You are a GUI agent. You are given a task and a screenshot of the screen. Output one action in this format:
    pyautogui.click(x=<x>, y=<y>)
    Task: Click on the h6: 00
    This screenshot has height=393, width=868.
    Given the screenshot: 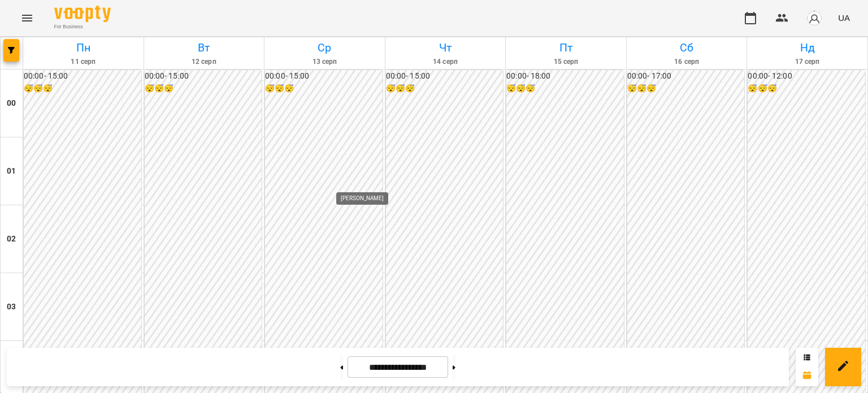 What is the action you would take?
    pyautogui.click(x=11, y=104)
    